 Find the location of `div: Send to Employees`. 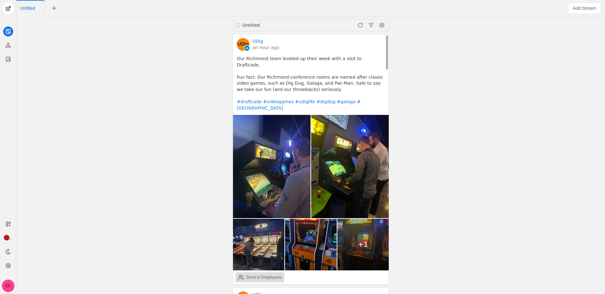

div: Send to Employees is located at coordinates (264, 278).